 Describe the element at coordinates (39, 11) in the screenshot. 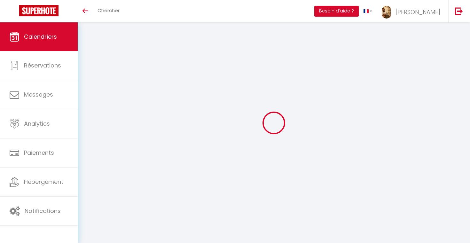

I see `img: Super Booking` at that location.